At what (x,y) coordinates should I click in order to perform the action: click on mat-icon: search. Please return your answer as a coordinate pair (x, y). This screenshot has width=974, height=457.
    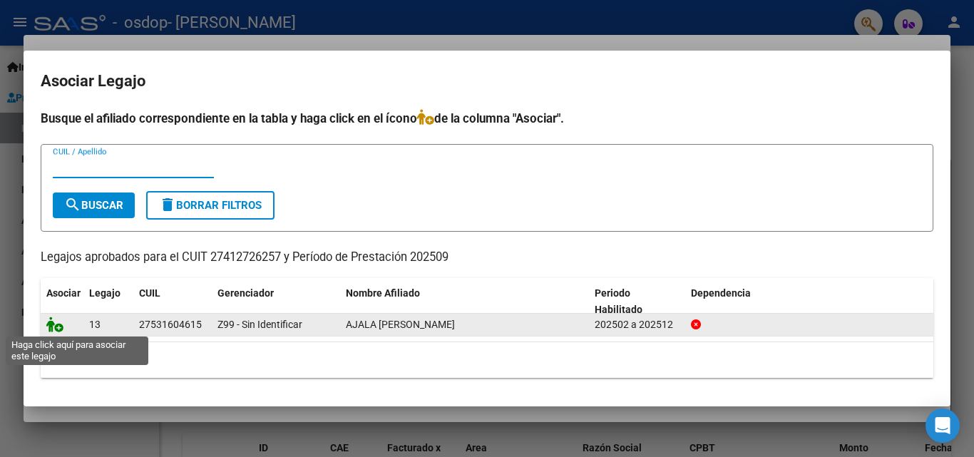
    Looking at the image, I should click on (73, 205).